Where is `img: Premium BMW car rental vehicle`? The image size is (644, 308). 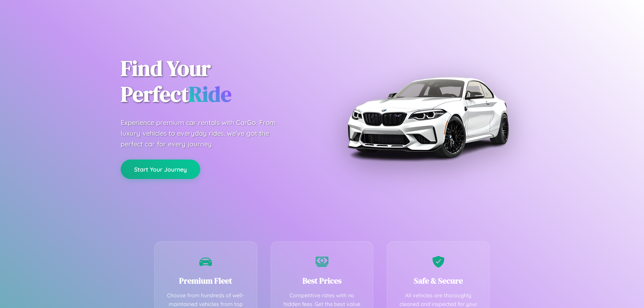 img: Premium BMW car rental vehicle is located at coordinates (428, 117).